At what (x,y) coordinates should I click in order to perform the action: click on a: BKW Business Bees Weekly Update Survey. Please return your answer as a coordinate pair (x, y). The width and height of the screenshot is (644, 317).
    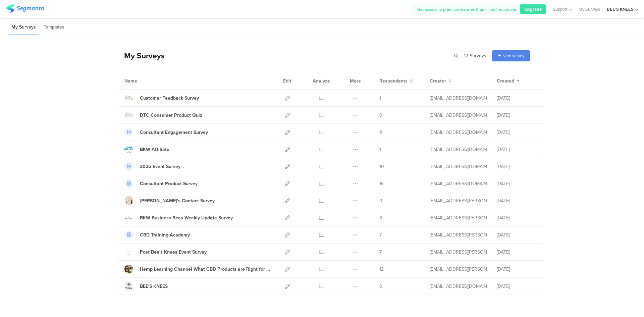
    Looking at the image, I should click on (178, 218).